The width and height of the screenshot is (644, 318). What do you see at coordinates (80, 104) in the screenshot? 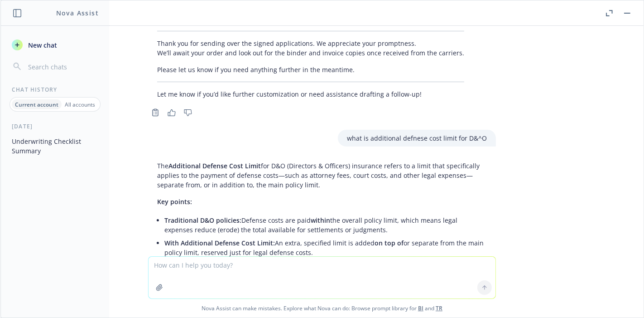
I see `p: All accounts` at bounding box center [80, 104].